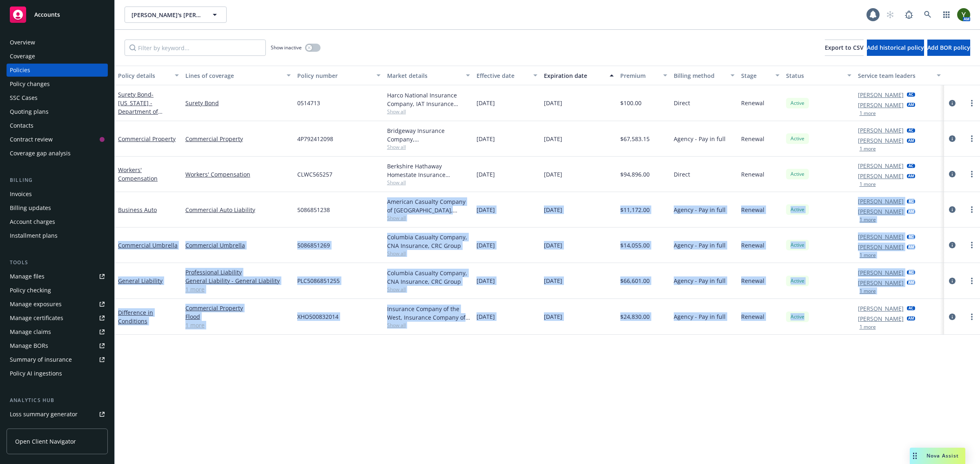  Describe the element at coordinates (36, 318) in the screenshot. I see `div: Manage certificates` at that location.